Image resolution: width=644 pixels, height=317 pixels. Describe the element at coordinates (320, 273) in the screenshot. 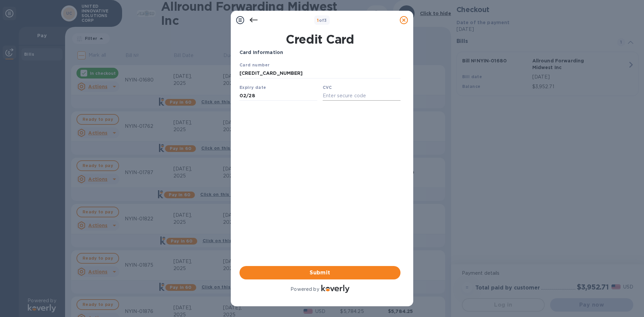

I see `span: Submit` at that location.